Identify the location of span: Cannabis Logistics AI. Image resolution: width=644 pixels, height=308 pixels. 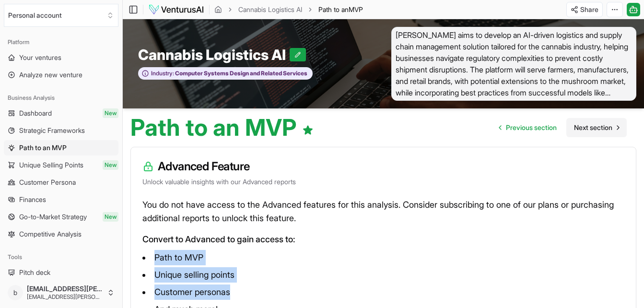
(214, 55).